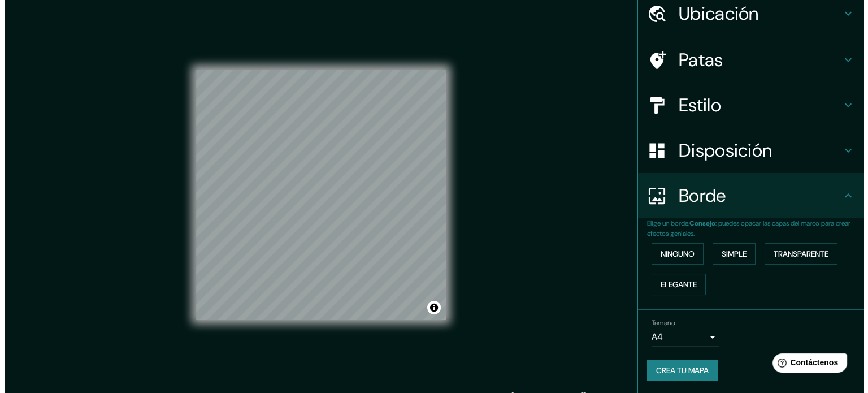 The width and height of the screenshot is (868, 393). What do you see at coordinates (681, 338) in the screenshot?
I see `div: A4` at bounding box center [681, 338].